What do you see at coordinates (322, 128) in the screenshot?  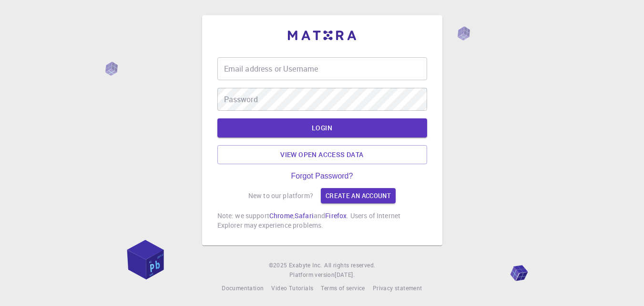 I see `button: LOGIN` at bounding box center [322, 128].